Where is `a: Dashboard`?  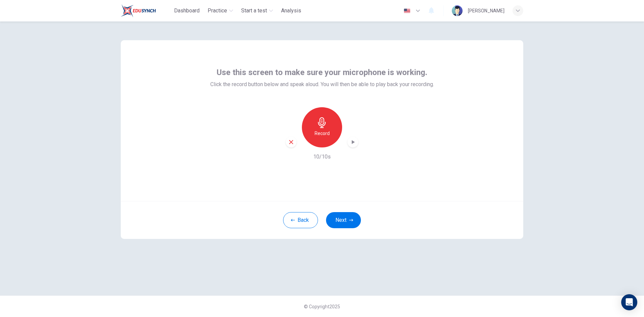
a: Dashboard is located at coordinates (187, 11).